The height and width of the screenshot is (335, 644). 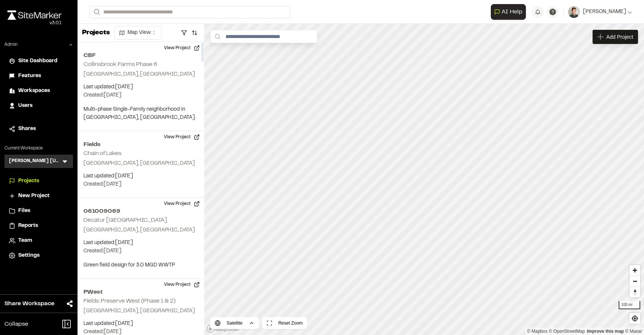 I want to click on button: Find my location, so click(x=635, y=318).